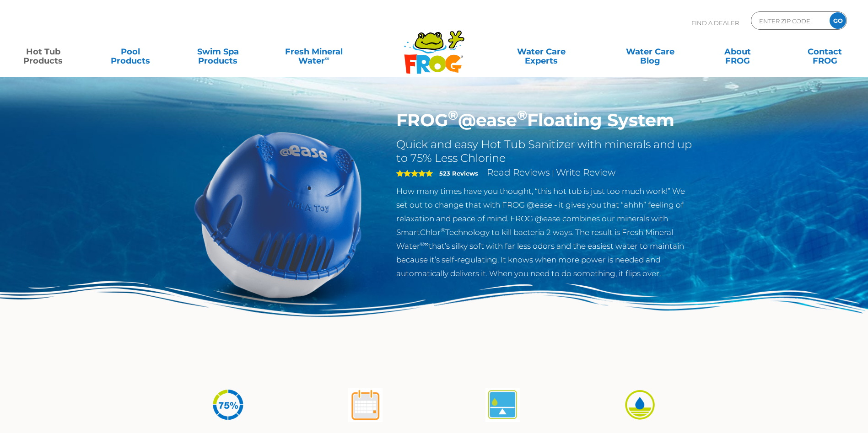  What do you see at coordinates (414, 173) in the screenshot?
I see `span: 5` at bounding box center [414, 173].